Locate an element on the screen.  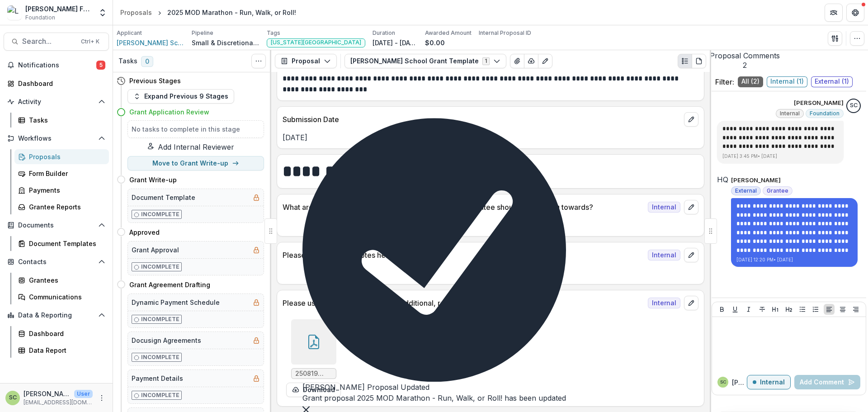
button: Open Documents is located at coordinates (56, 225).